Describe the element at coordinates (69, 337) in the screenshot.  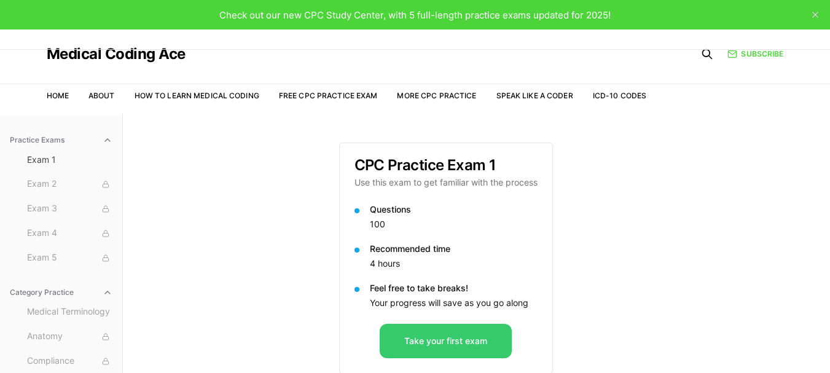
I see `span: Anatomy` at that location.